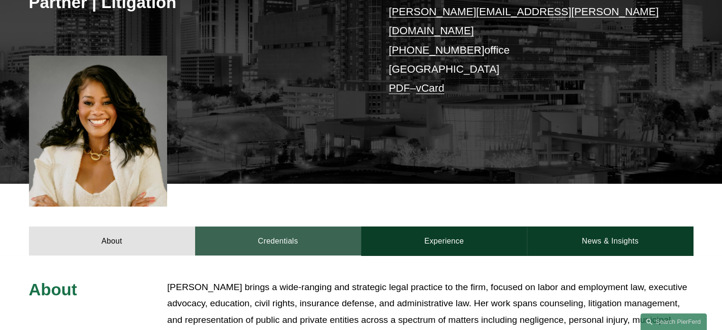  Describe the element at coordinates (278, 241) in the screenshot. I see `a: Credentials` at that location.